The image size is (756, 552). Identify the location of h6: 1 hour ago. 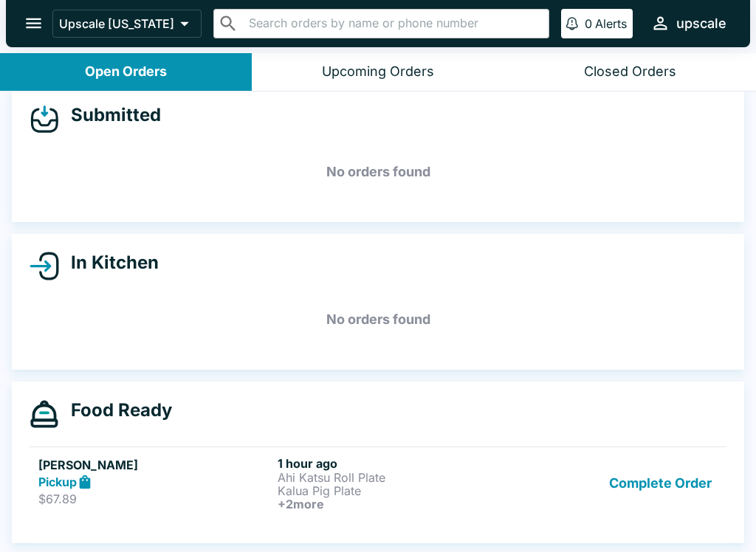
(394, 463).